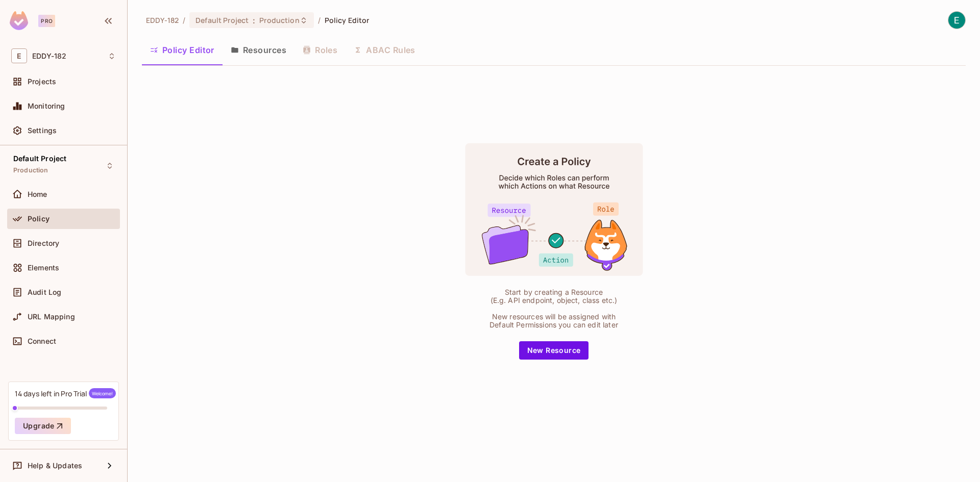  Describe the element at coordinates (102, 393) in the screenshot. I see `span: Welcome!` at that location.